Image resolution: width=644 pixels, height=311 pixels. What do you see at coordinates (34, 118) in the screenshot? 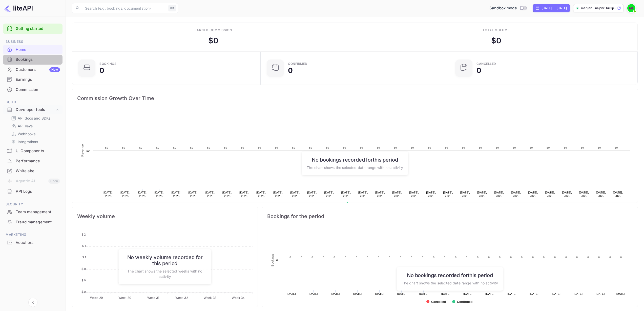
I see `p: API docs and SDKs` at bounding box center [34, 118].